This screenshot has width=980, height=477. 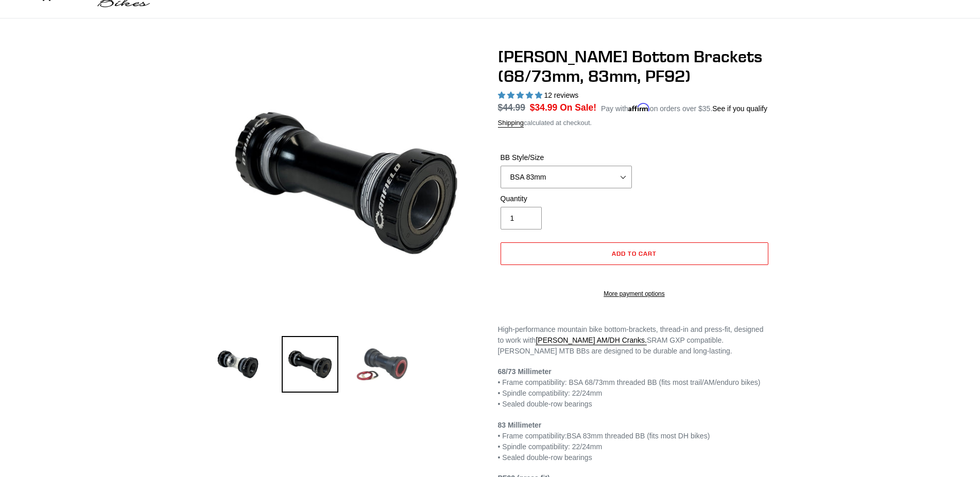 What do you see at coordinates (521, 95) in the screenshot?
I see `span: 4.92 stars` at bounding box center [521, 95].